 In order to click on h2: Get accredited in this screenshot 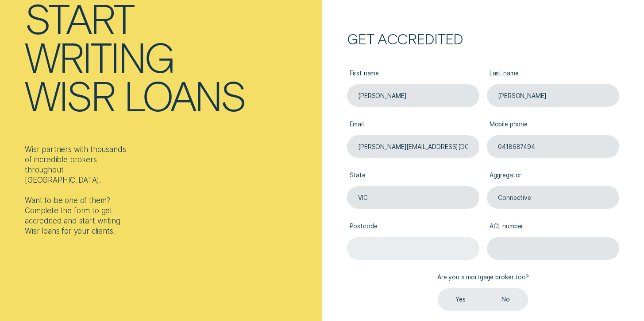, I will do `click(483, 38)`.